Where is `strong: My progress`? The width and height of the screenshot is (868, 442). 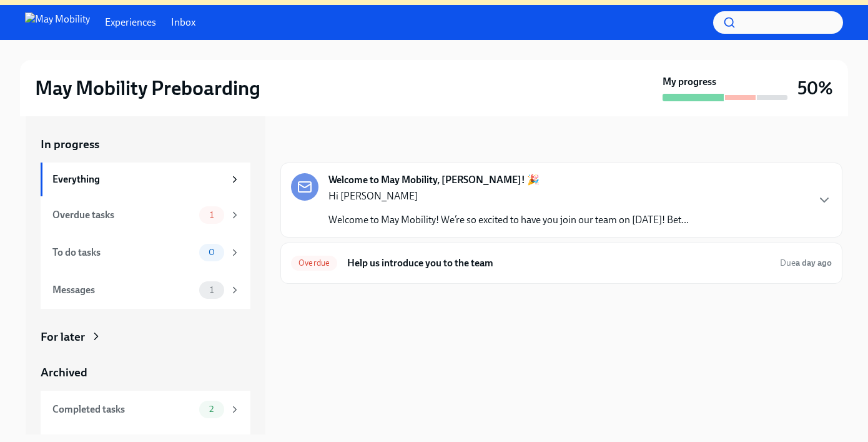 strong: My progress is located at coordinates (689, 82).